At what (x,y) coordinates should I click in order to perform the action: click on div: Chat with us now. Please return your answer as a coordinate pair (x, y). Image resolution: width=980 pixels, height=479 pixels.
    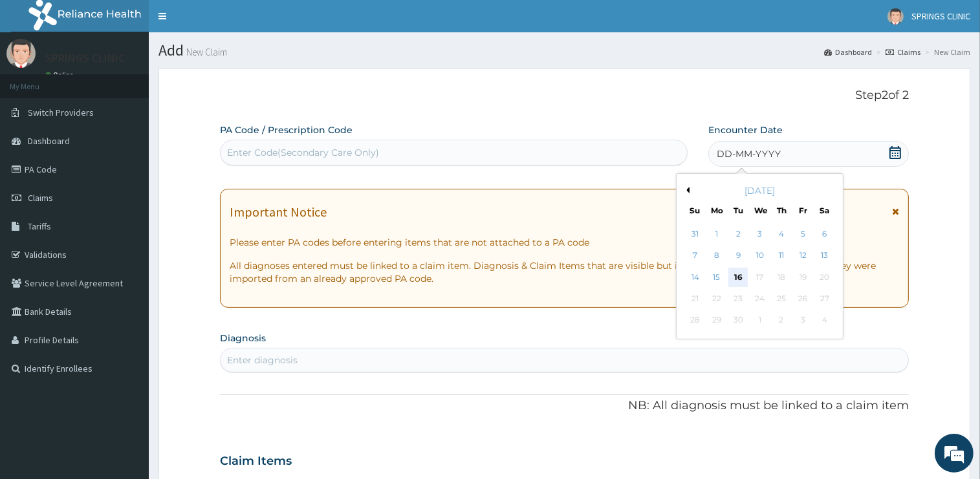
    Looking at the image, I should click on (142, 81).